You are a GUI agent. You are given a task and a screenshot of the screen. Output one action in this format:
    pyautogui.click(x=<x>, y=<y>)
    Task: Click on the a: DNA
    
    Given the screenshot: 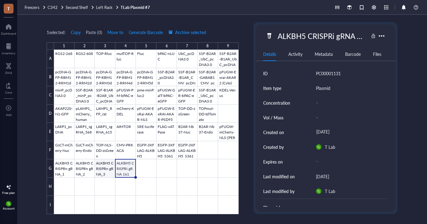 What is the action you would take?
    pyautogui.click(x=9, y=68)
    